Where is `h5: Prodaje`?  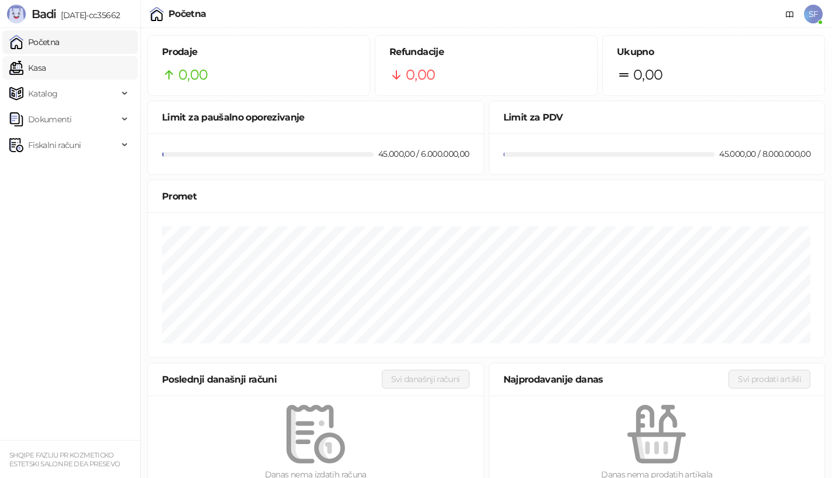 h5: Prodaje is located at coordinates (259, 52).